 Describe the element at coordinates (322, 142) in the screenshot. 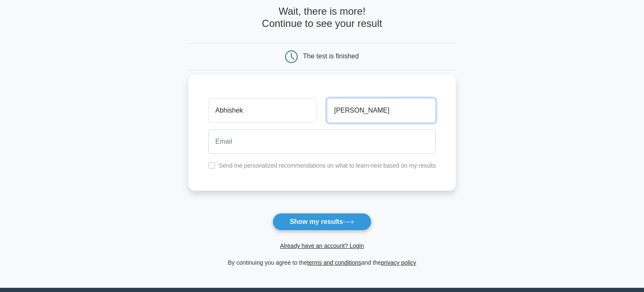

I see `input: Email` at that location.